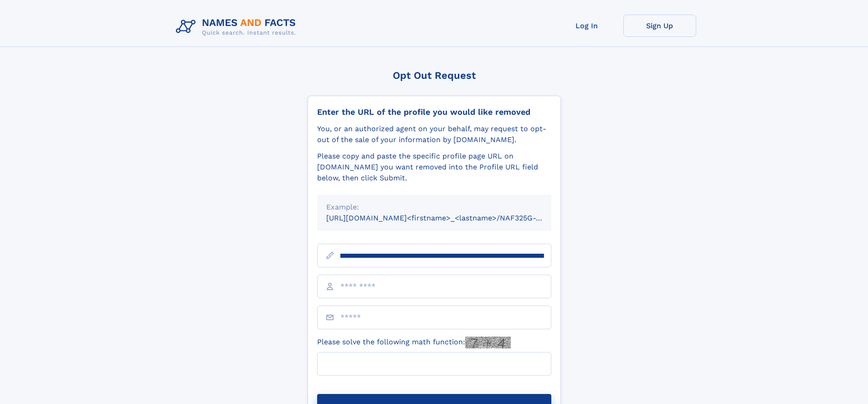  Describe the element at coordinates (586, 26) in the screenshot. I see `a: Log In` at that location.